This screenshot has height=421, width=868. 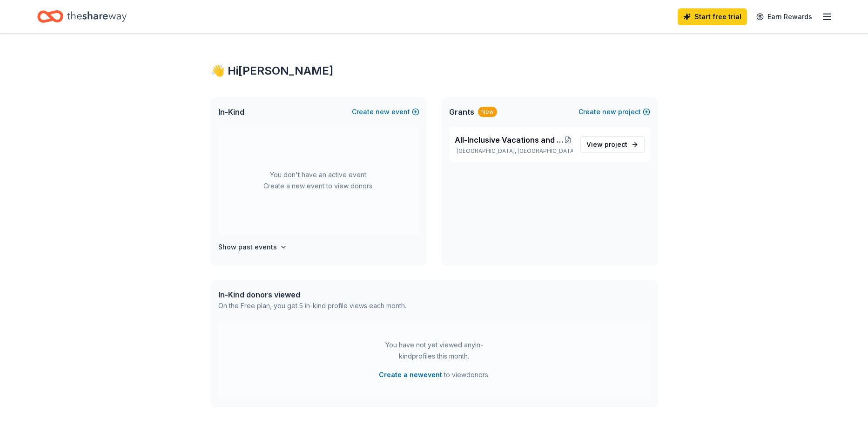 I want to click on div: On the Free plan, you get 5 in-kind profile views each month., so click(x=312, y=306).